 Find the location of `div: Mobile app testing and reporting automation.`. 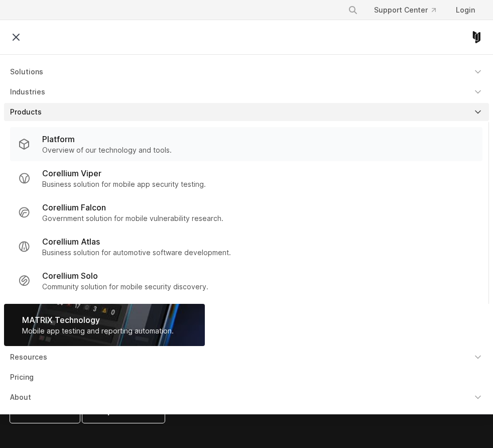

div: Mobile app testing and reporting automation. is located at coordinates (98, 331).